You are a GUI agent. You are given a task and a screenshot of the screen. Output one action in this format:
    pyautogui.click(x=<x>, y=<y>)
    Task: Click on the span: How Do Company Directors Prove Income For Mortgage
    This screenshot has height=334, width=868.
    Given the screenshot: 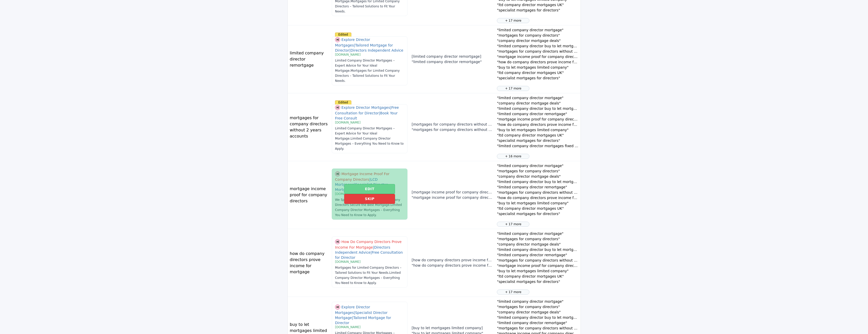 What is the action you would take?
    pyautogui.click(x=369, y=245)
    